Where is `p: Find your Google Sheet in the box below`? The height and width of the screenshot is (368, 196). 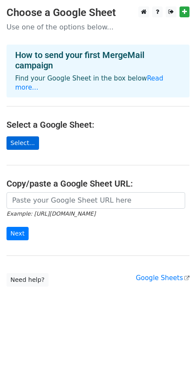
p: Find your Google Sheet in the box below is located at coordinates (98, 83).